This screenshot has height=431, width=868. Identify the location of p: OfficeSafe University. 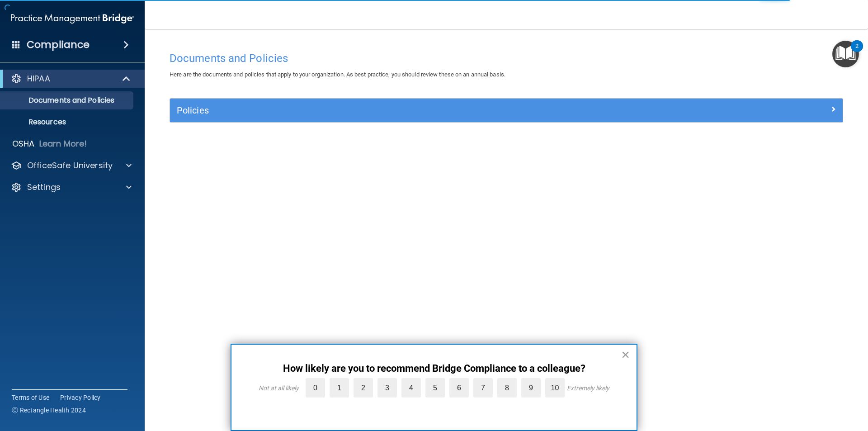
(69, 166).